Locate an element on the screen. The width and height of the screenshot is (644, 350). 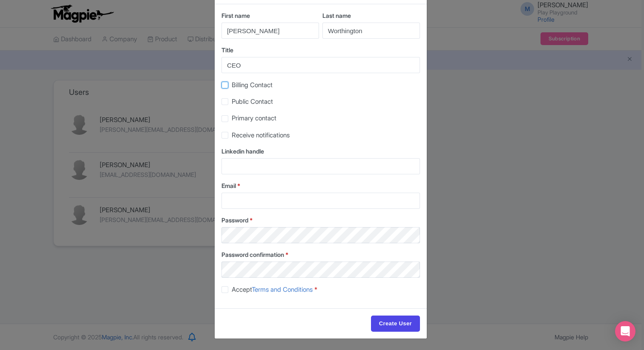
span: Primary contact is located at coordinates (254, 118).